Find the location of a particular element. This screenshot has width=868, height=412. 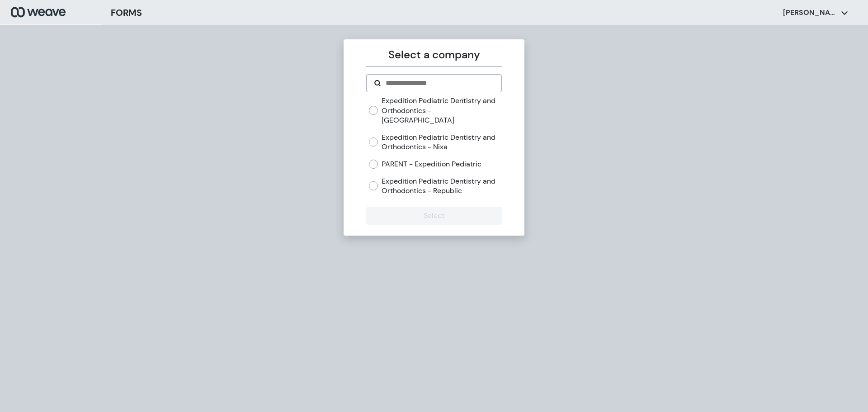

label: Expedition Pediatric Dentistry and Orthodontics - Nixa is located at coordinates (441, 142).